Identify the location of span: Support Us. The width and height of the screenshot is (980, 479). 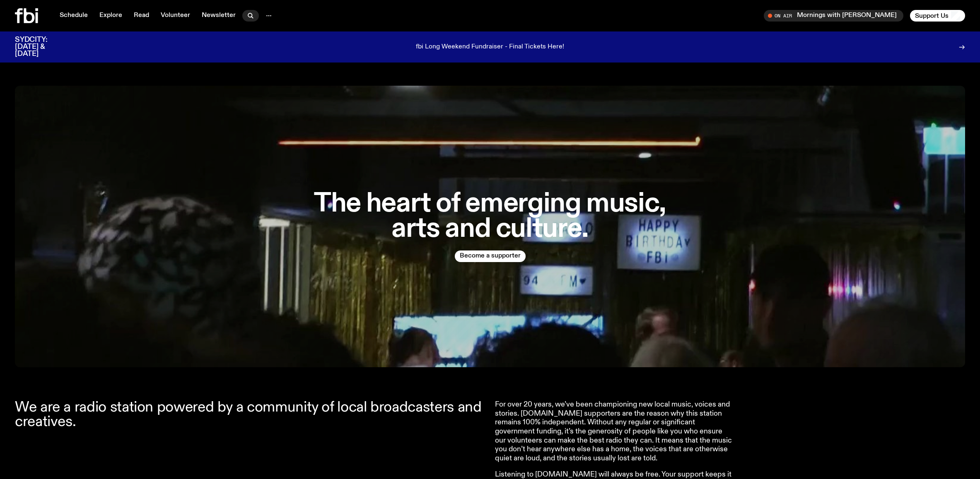
(931, 15).